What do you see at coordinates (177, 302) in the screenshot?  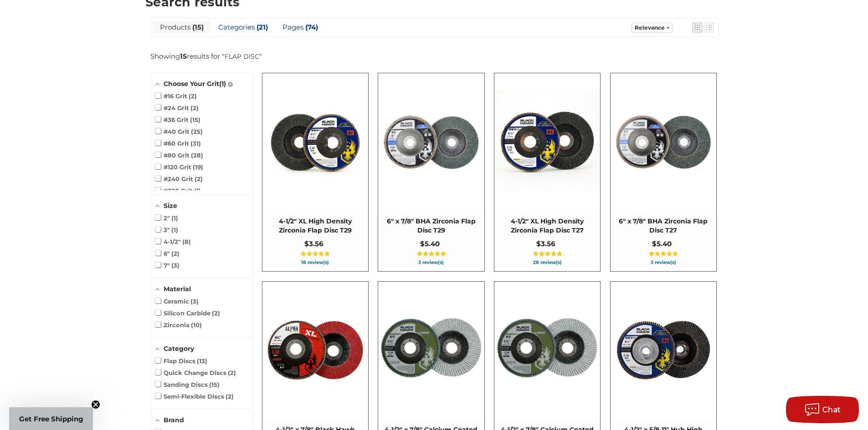 I see `span: Ceramic` at bounding box center [177, 302].